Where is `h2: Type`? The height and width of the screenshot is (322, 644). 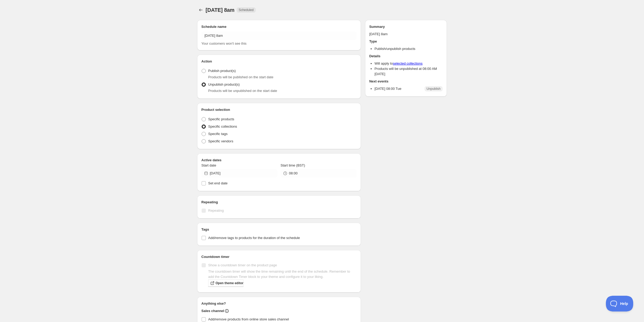 h2: Type is located at coordinates (406, 41).